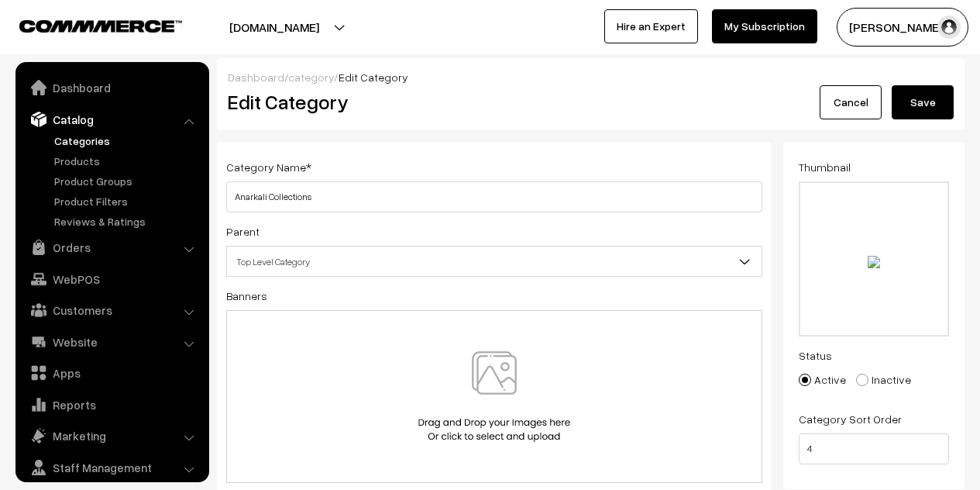  What do you see at coordinates (311, 77) in the screenshot?
I see `a: category` at bounding box center [311, 77].